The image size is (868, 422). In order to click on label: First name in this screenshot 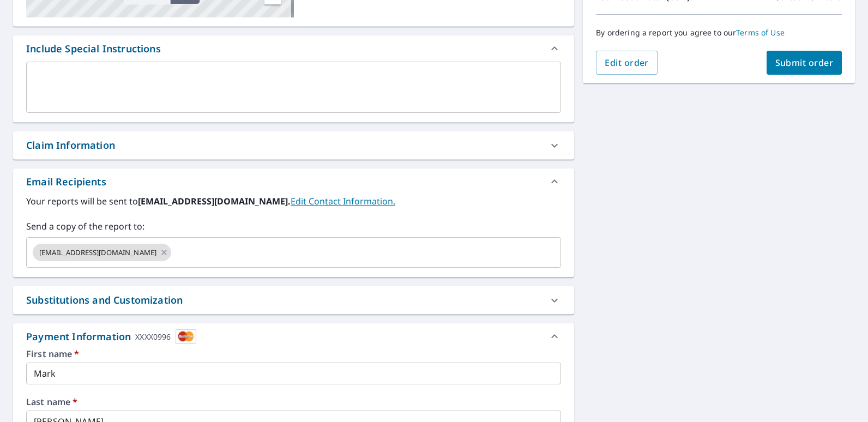, I will do `click(293, 354)`.